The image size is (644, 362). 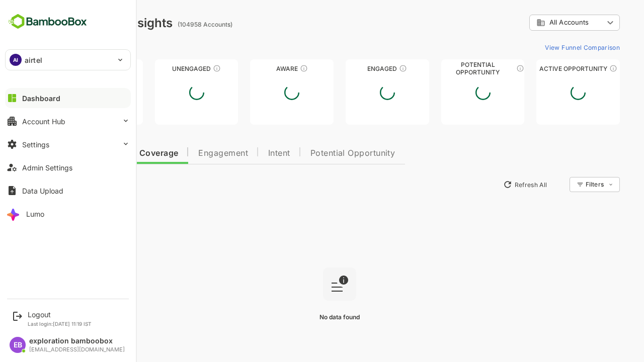 What do you see at coordinates (268, 69) in the screenshot?
I see `div: These accounts have just entered the buying cycle and need further nurturing` at bounding box center [268, 69].